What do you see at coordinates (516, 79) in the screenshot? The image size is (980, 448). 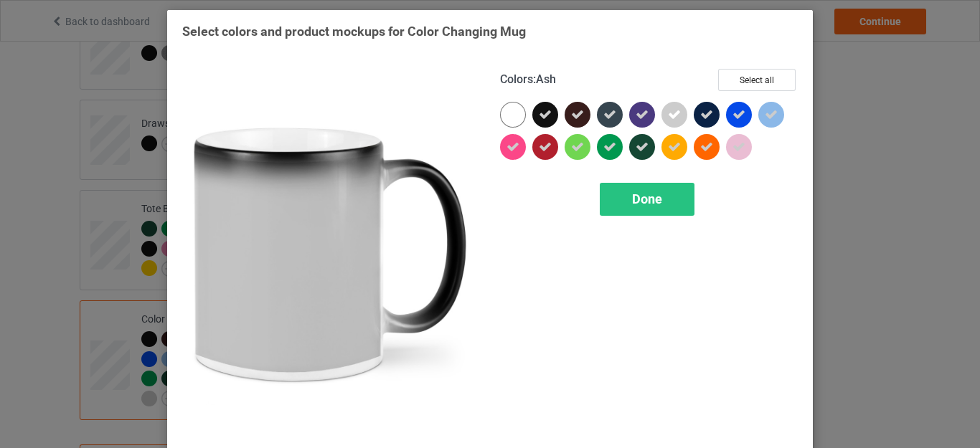 I see `span: Colors` at bounding box center [516, 79].